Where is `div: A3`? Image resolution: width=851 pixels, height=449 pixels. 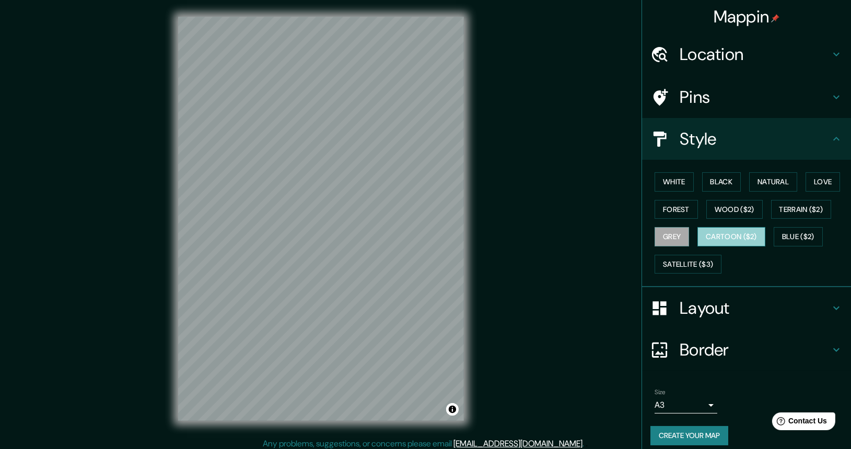 div: A3 is located at coordinates (686, 405).